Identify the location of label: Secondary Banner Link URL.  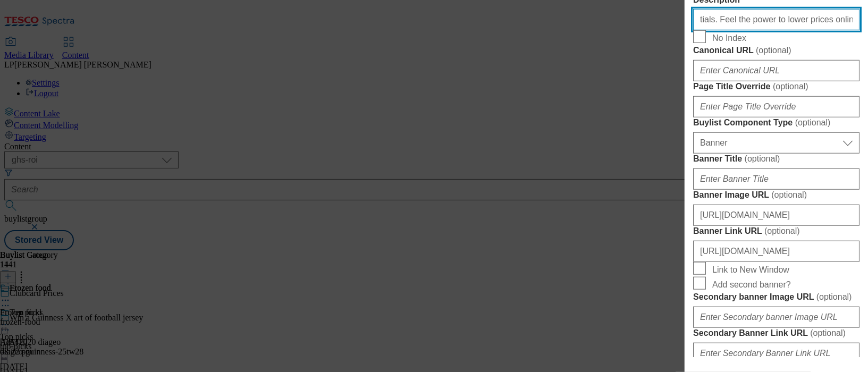
(776, 333).